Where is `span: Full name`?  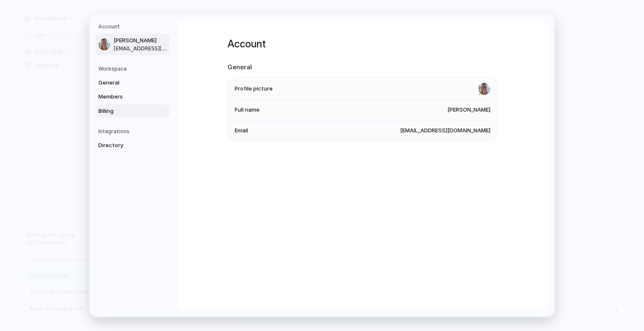 span: Full name is located at coordinates (247, 110).